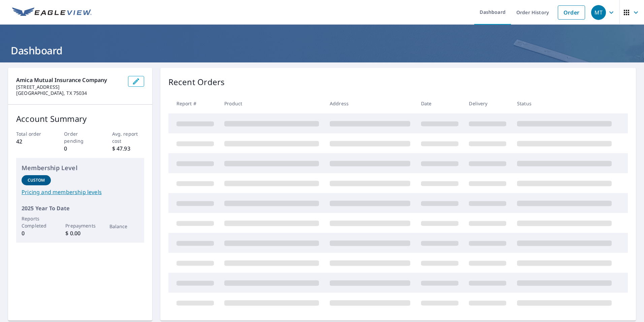  I want to click on a: Pricing and membership levels, so click(80, 192).